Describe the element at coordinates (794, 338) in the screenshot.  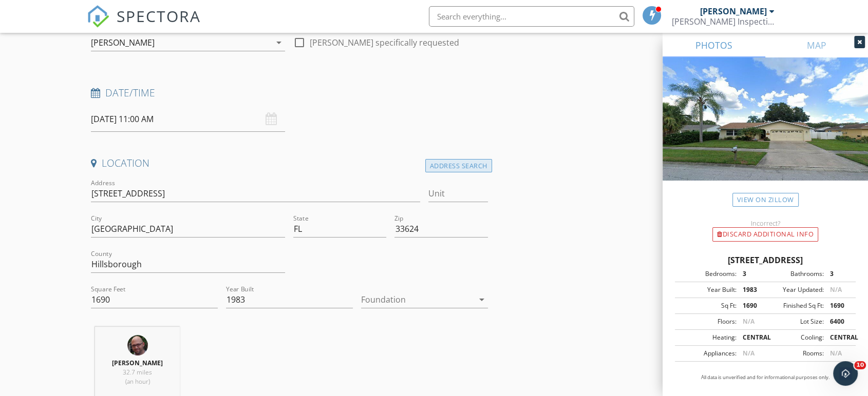
I see `div: Cooling:` at that location.